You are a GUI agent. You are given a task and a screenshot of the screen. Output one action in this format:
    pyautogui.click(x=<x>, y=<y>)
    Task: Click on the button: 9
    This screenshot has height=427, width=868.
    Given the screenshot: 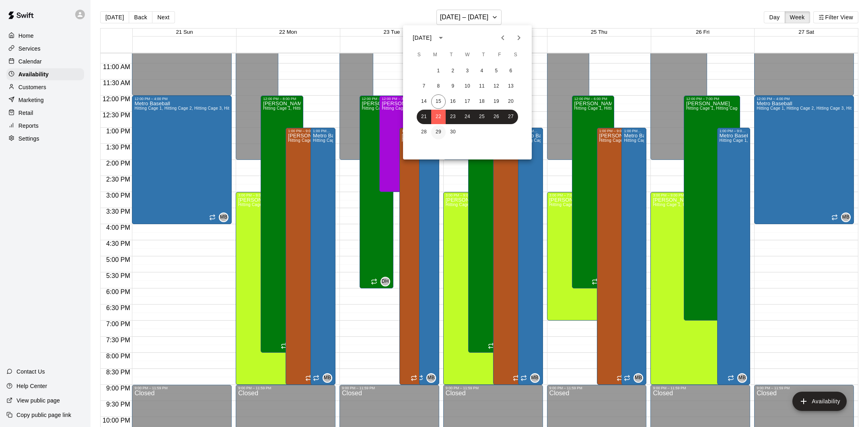 What is the action you would take?
    pyautogui.click(x=453, y=86)
    